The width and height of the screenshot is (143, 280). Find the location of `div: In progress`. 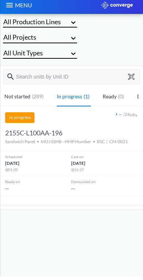

div: In progress is located at coordinates (20, 121).